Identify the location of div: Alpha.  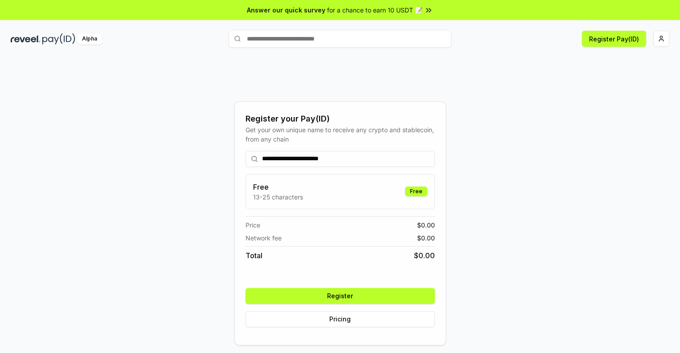
(90, 39).